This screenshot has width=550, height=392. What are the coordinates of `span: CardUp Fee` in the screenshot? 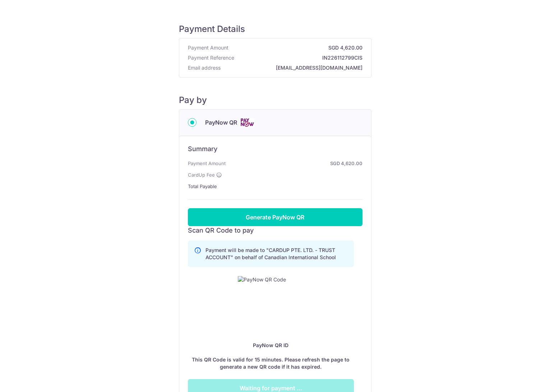 It's located at (201, 175).